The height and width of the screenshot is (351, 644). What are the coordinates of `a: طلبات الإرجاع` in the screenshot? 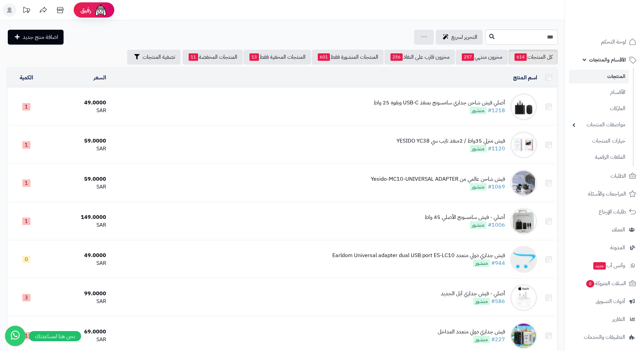 It's located at (605, 212).